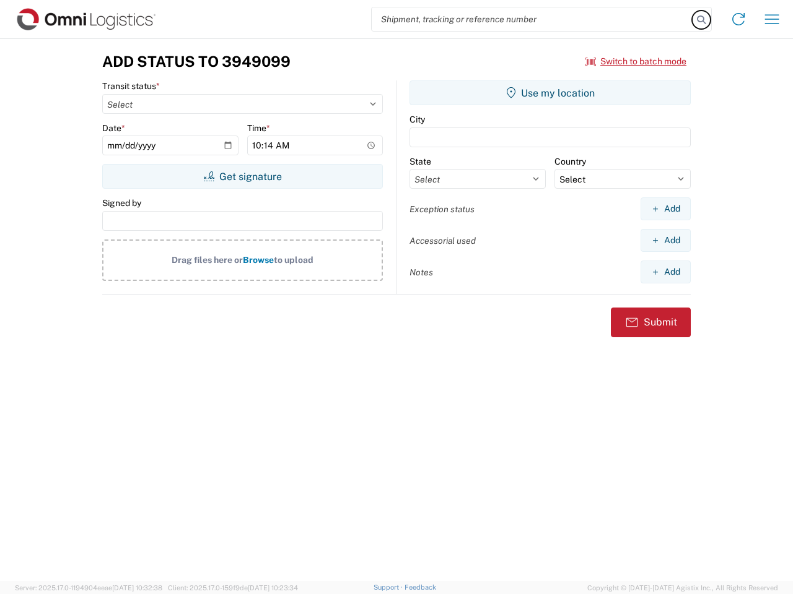 The width and height of the screenshot is (793, 594). Describe the element at coordinates (532, 19) in the screenshot. I see `input: Shipment, tracking or reference number` at that location.